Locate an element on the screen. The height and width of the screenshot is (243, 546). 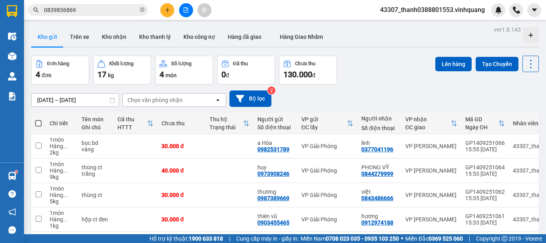
button: Kho gửi is located at coordinates (47, 37).